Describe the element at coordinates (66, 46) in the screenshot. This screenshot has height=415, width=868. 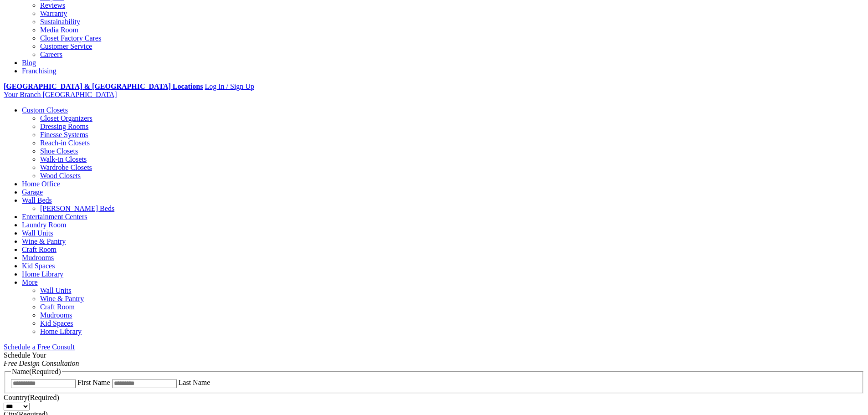
I see `a: Customer Service` at that location.